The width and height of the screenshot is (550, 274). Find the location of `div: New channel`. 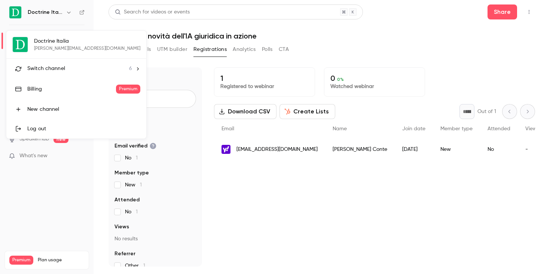

div: New channel is located at coordinates (84, 109).